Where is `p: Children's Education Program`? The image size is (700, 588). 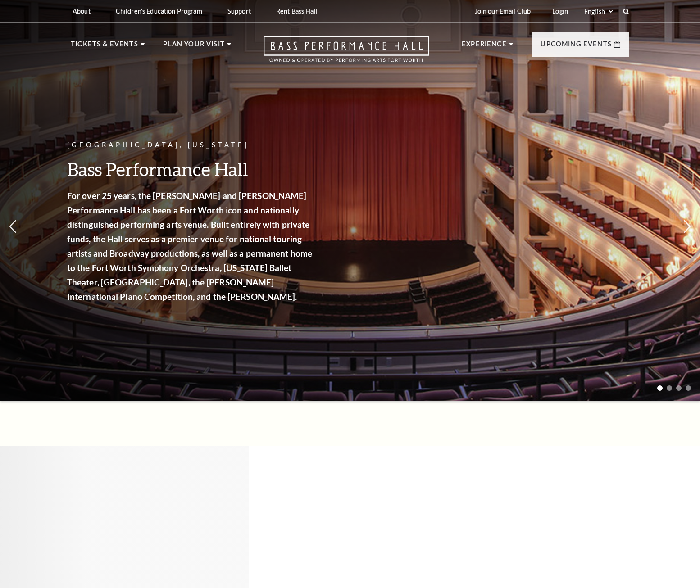
p: Children's Education Program is located at coordinates (159, 11).